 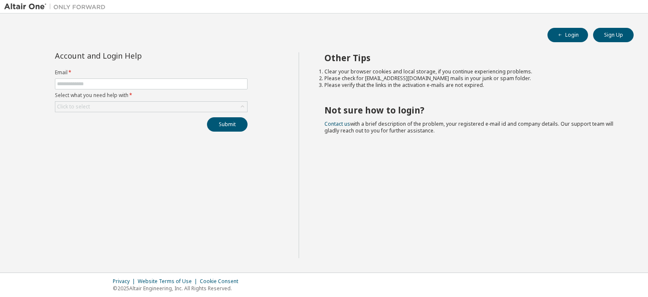 I want to click on div: Account and Login Help, so click(x=132, y=56).